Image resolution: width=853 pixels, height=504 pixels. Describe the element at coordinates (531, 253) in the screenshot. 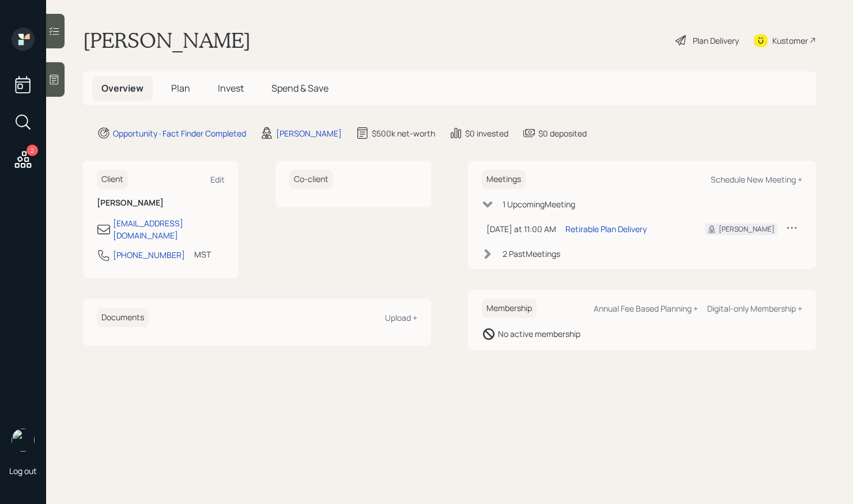

I see `div: 2 Past Meeting s` at that location.